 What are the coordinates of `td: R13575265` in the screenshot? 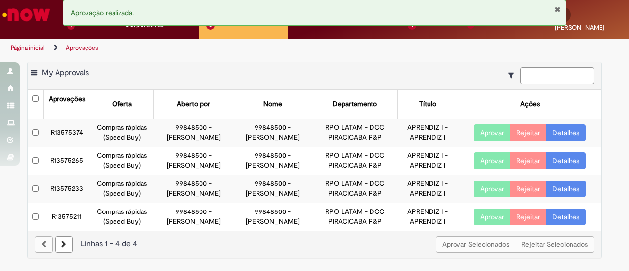 It's located at (66, 161).